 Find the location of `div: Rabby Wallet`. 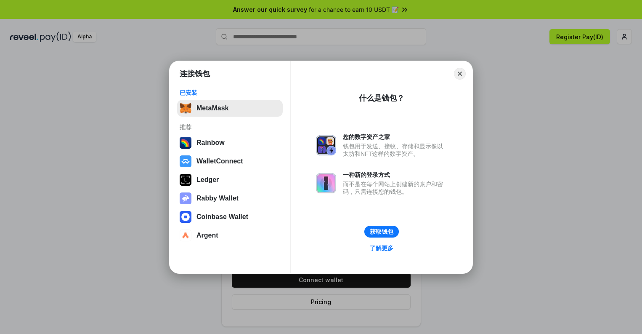

div: Rabby Wallet is located at coordinates (217, 198).